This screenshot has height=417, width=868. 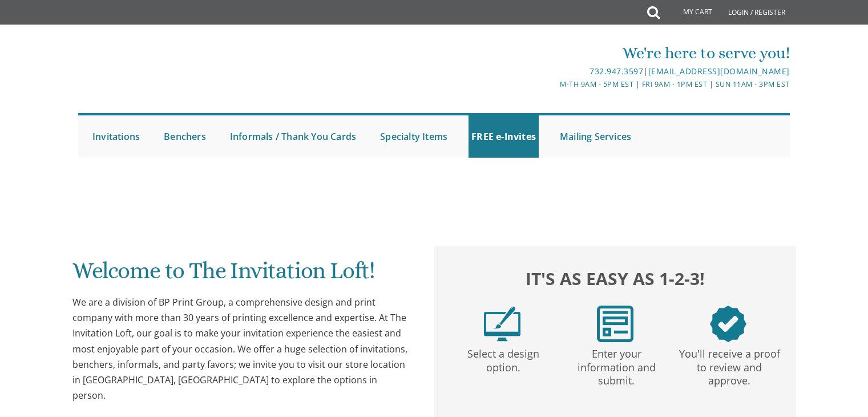 What do you see at coordinates (414, 136) in the screenshot?
I see `a: Specialty Items` at bounding box center [414, 136].